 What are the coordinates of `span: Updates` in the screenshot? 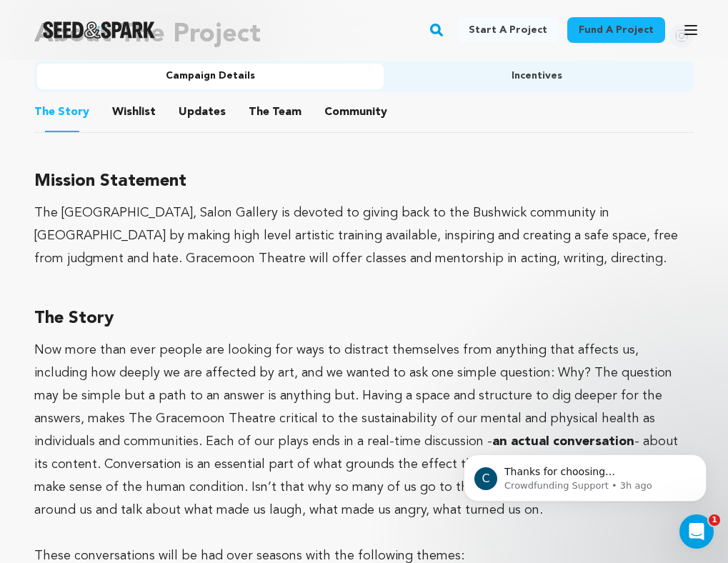 It's located at (202, 112).